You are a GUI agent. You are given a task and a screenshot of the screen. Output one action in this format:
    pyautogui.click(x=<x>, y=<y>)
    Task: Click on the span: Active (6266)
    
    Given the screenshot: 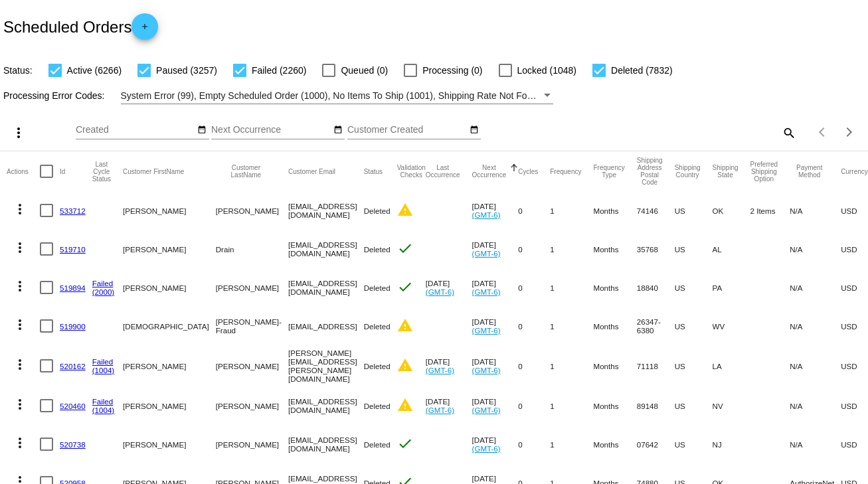 What is the action you would take?
    pyautogui.click(x=94, y=70)
    